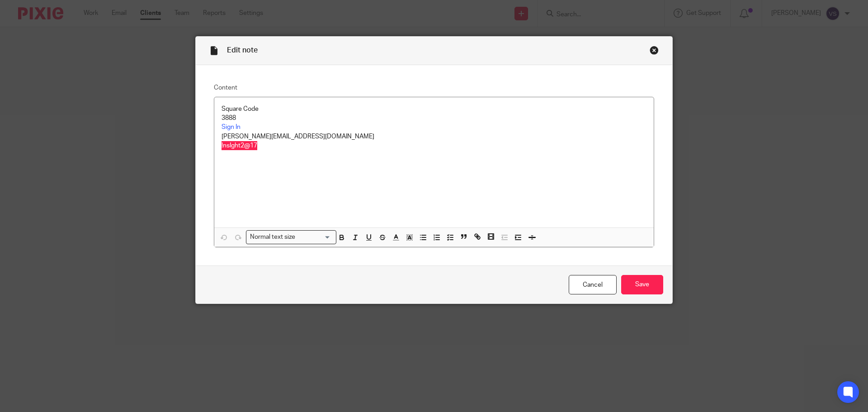 The width and height of the screenshot is (868, 412). What do you see at coordinates (291, 237) in the screenshot?
I see `div: Search for option` at bounding box center [291, 237].